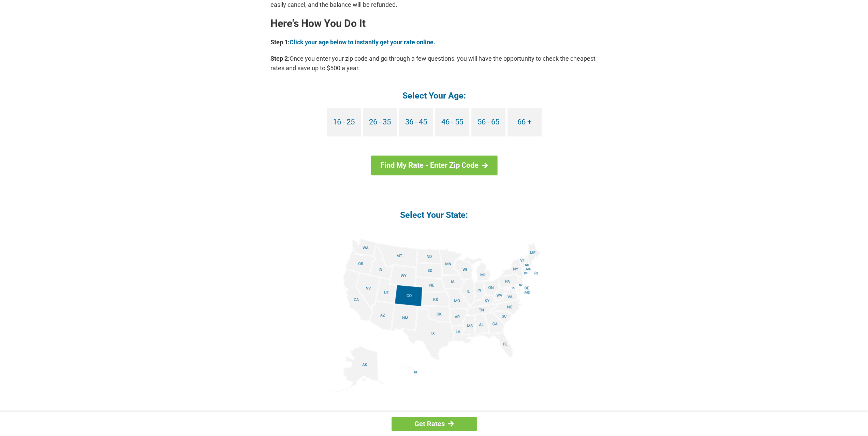 This screenshot has width=868, height=436. I want to click on h4: Select Your State:, so click(434, 215).